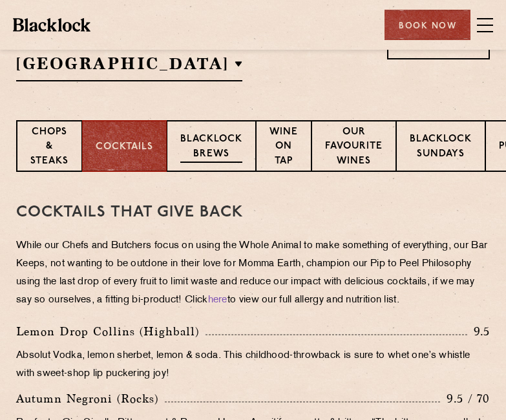 Image resolution: width=506 pixels, height=420 pixels. Describe the element at coordinates (253, 274) in the screenshot. I see `p: While our Chefs and Butchers focus on using the Whole Animal to make something of everything, our...` at that location.